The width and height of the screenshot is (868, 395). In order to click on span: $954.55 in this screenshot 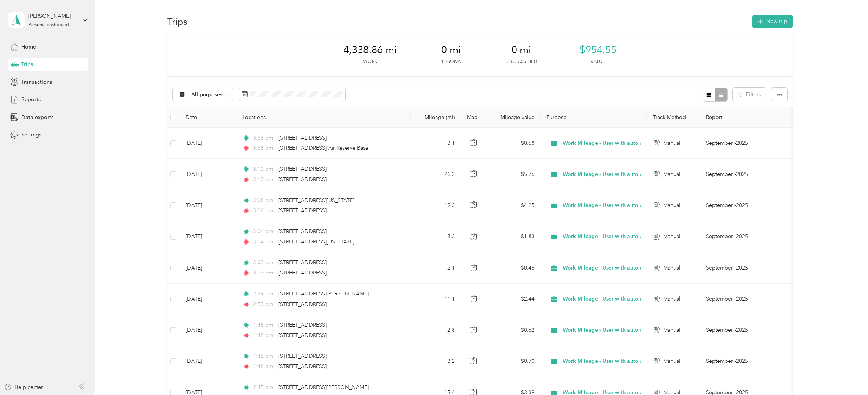, I will do `click(598, 50)`.